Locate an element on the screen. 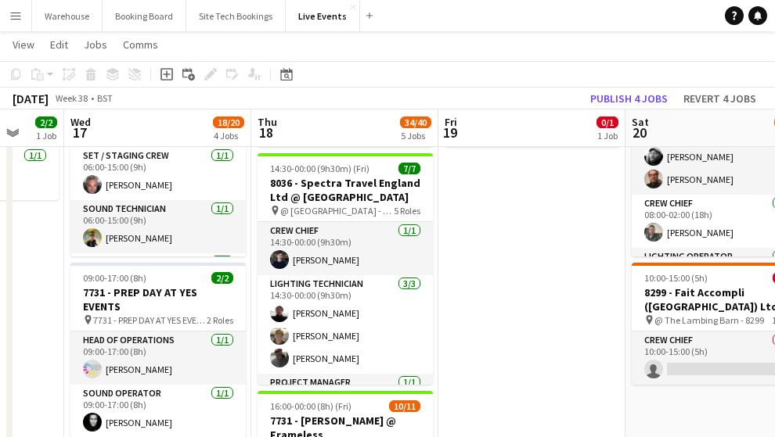  span: View is located at coordinates (23, 45).